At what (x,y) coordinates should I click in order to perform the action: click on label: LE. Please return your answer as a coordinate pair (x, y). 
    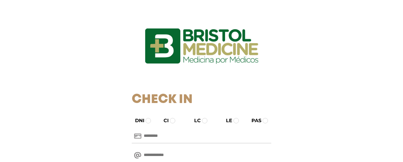
    Looking at the image, I should click on (226, 121).